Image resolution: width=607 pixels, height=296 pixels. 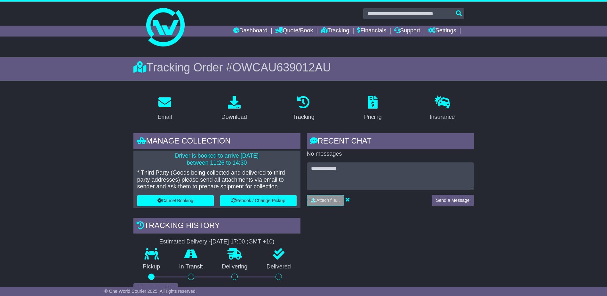 I want to click on span: © One World Courier 2025. All rights reserved., so click(x=150, y=291).